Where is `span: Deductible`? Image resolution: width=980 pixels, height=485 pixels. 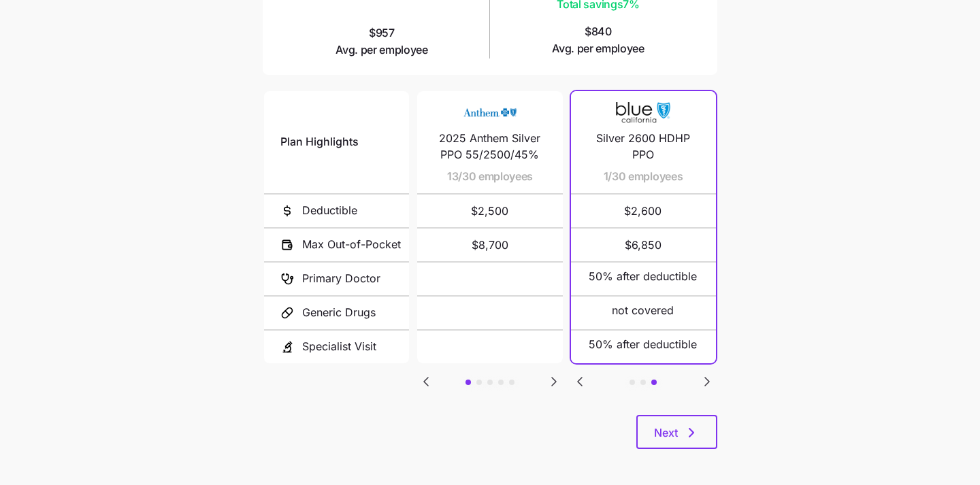
span: Deductible is located at coordinates (330, 210).